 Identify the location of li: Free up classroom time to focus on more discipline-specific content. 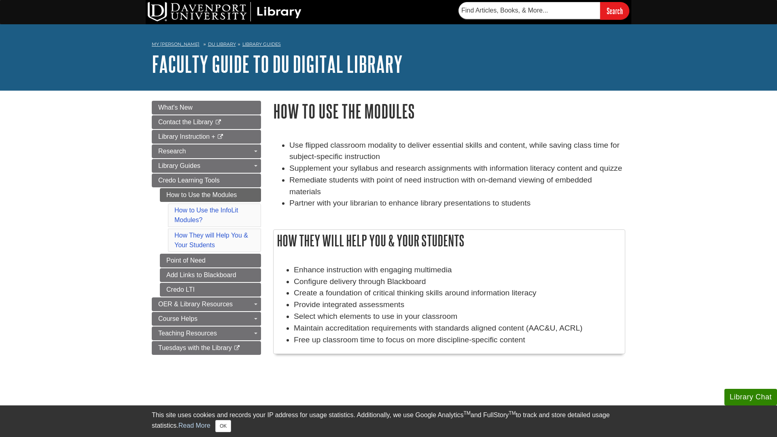
(457, 340).